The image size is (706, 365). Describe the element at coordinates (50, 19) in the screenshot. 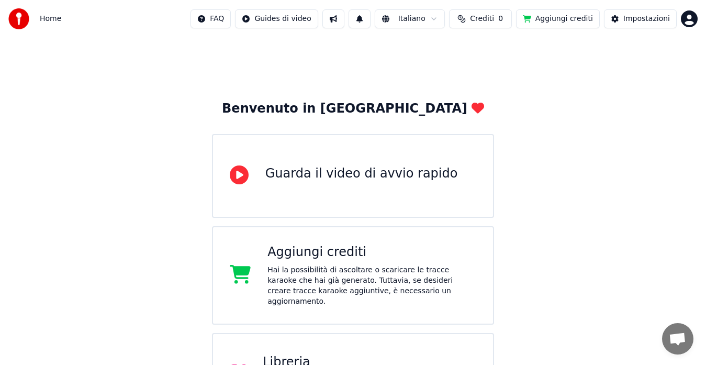

I see `span: Home` at that location.